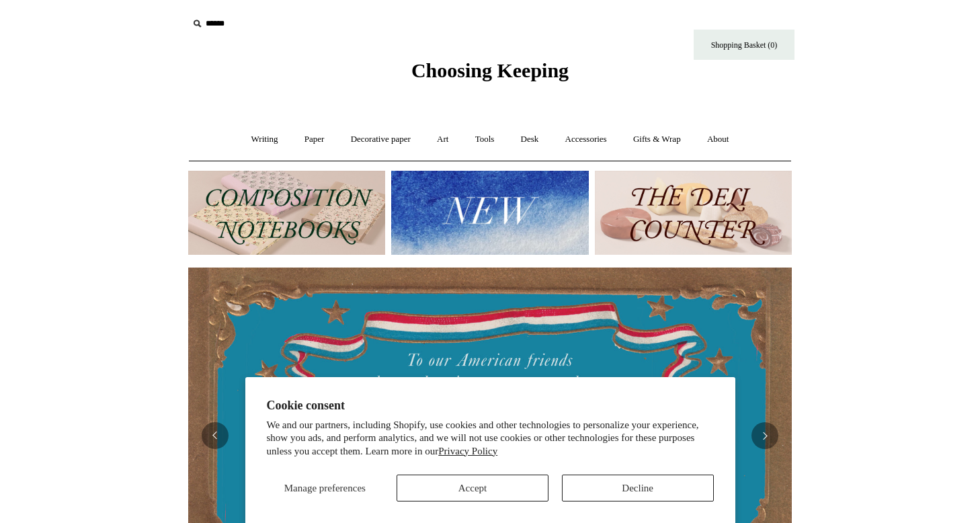  What do you see at coordinates (490, 438) in the screenshot?
I see `p: We and our partners, including Shopify, use cookies and other technologies to personalize your ex...` at bounding box center [490, 438].